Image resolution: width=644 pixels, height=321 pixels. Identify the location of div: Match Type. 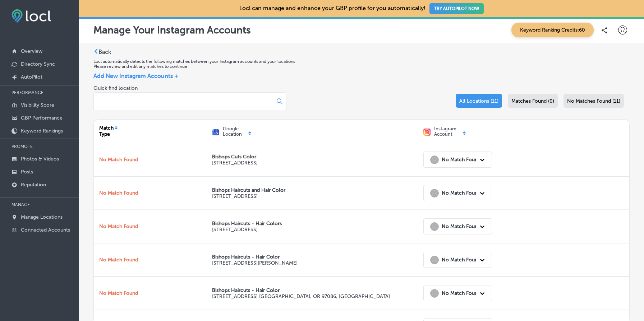
(106, 131).